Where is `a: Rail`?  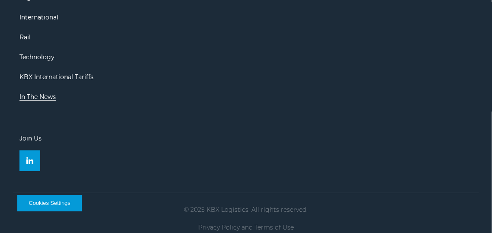
a: Rail is located at coordinates (25, 37).